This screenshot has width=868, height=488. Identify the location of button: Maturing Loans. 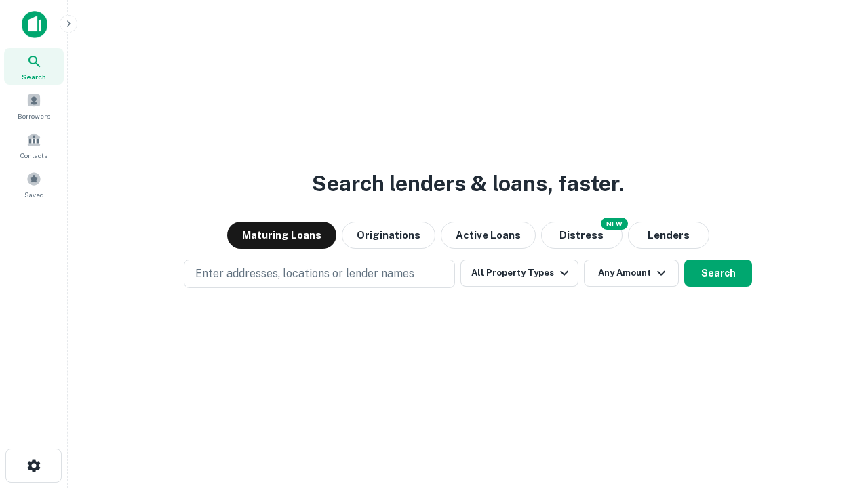
(281, 235).